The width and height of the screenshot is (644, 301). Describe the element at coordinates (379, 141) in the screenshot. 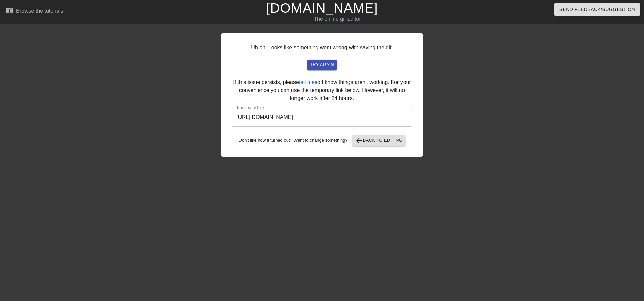

I see `span: Back to Editing` at that location.